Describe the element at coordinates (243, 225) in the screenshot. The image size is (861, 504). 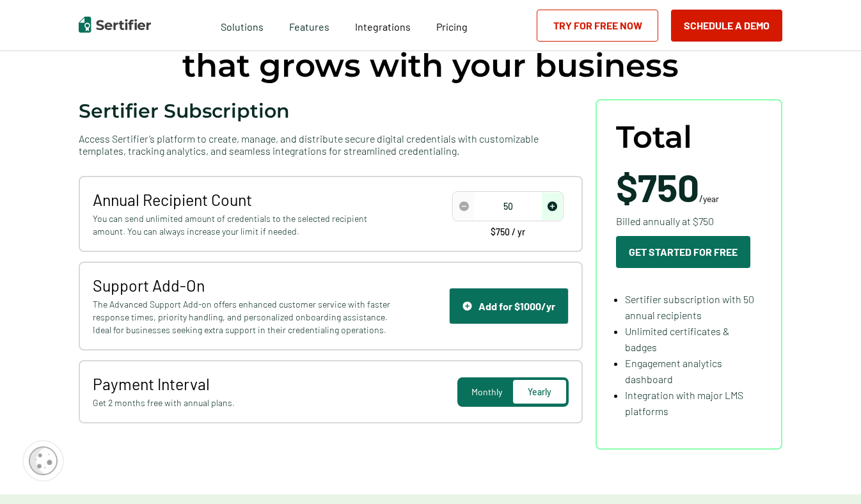
I see `span: You can send unlimited amount of credentials to the selected recipient amount. You can always inc...` at that location.